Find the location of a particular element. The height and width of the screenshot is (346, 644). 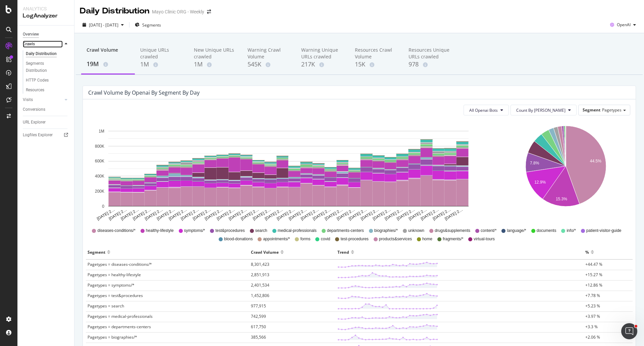

span: Pagetypes = symptoms/* is located at coordinates (111, 285).